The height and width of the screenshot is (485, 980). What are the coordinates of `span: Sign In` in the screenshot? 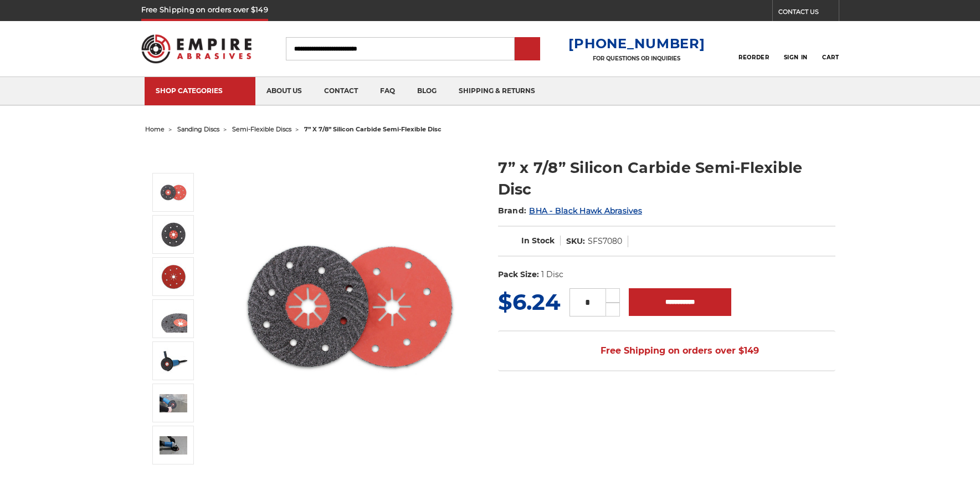 It's located at (796, 57).